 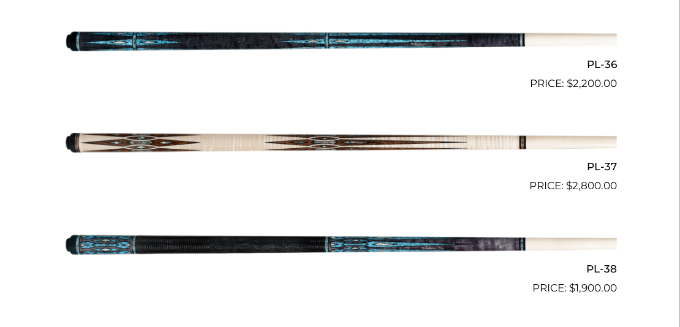 What do you see at coordinates (340, 247) in the screenshot?
I see `a: PL-38 $1,900.00` at bounding box center [340, 247].